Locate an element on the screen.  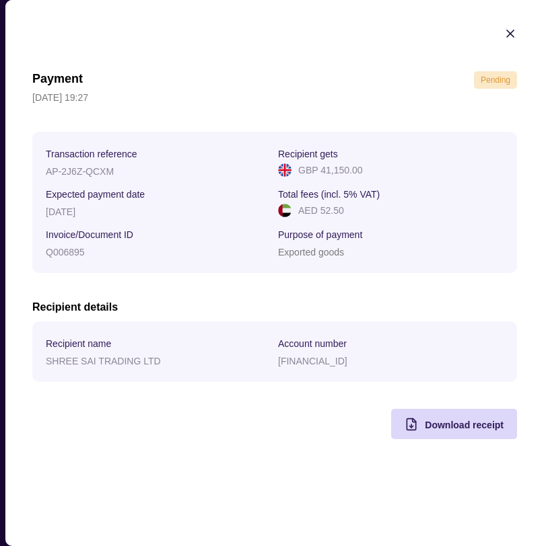
p: Recipient gets is located at coordinates (307, 154).